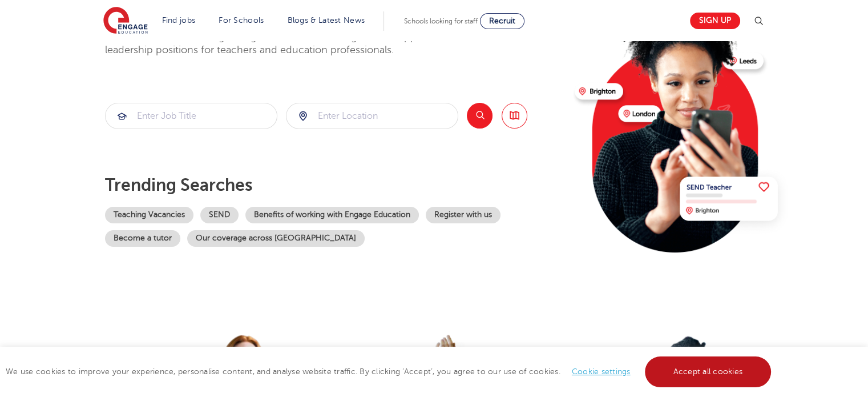  What do you see at coordinates (179, 20) in the screenshot?
I see `a: Find jobs` at bounding box center [179, 20].